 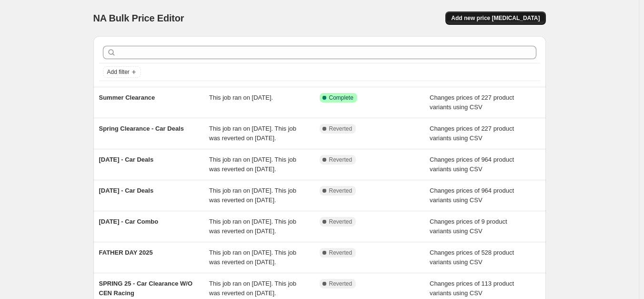 What do you see at coordinates (471, 288) in the screenshot?
I see `span: Changes prices of 113 product variants using CSV` at bounding box center [471, 288].